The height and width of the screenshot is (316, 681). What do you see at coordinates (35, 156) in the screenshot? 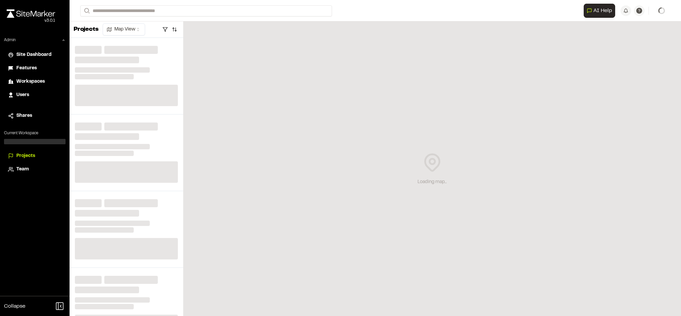
I see `a: Projects` at bounding box center [35, 156].